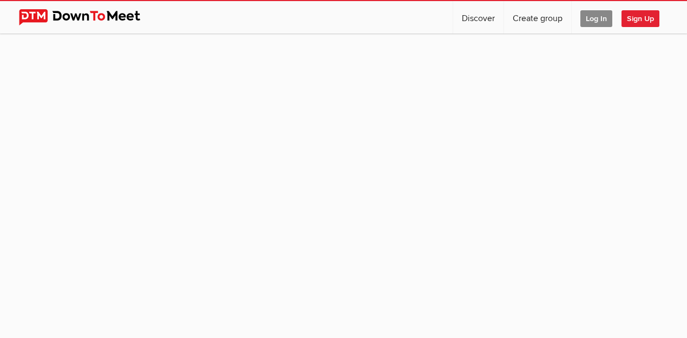  What do you see at coordinates (596, 18) in the screenshot?
I see `span: Log In` at bounding box center [596, 18].